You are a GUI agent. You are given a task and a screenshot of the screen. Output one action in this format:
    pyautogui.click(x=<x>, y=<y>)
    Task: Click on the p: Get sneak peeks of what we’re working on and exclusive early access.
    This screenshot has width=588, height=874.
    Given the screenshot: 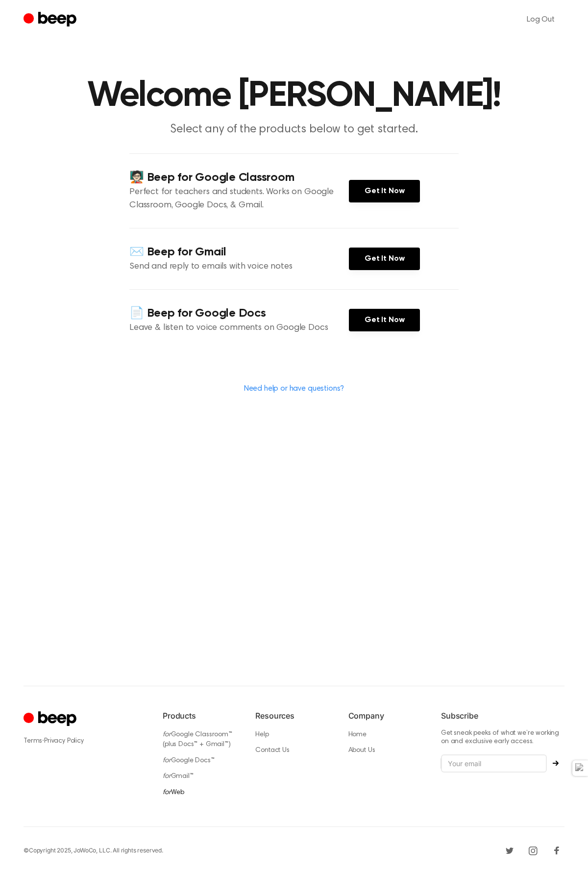 What is the action you would take?
    pyautogui.click(x=503, y=738)
    